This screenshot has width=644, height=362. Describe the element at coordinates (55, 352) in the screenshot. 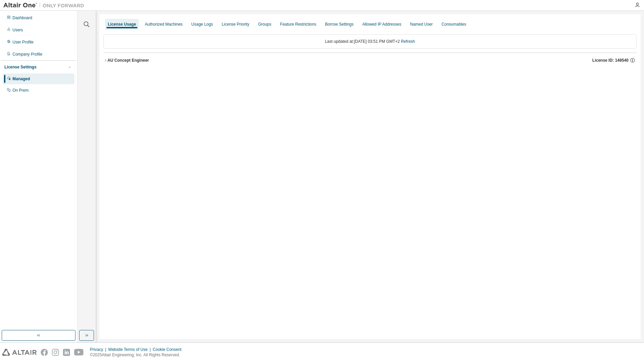

I see `img: instagram.svg` at that location.